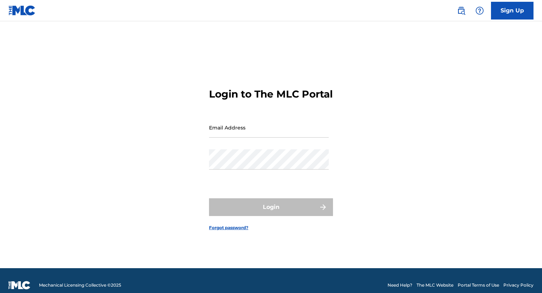  I want to click on img: logo, so click(19, 285).